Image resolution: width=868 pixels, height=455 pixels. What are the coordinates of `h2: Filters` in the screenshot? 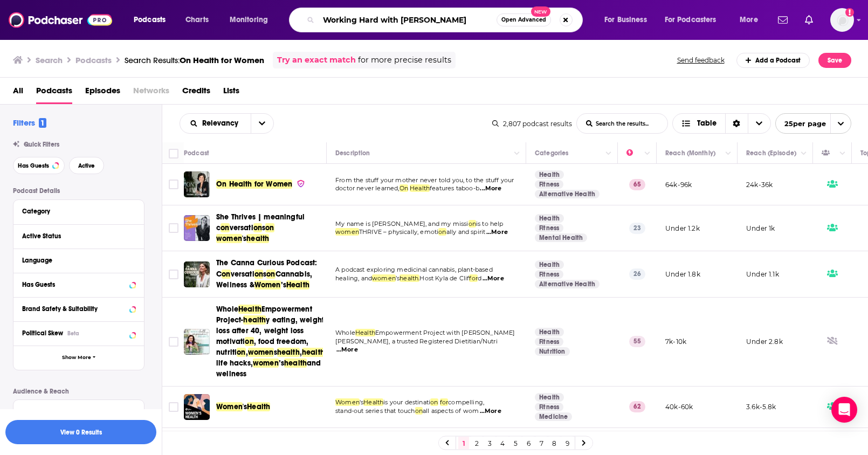 It's located at (30, 123).